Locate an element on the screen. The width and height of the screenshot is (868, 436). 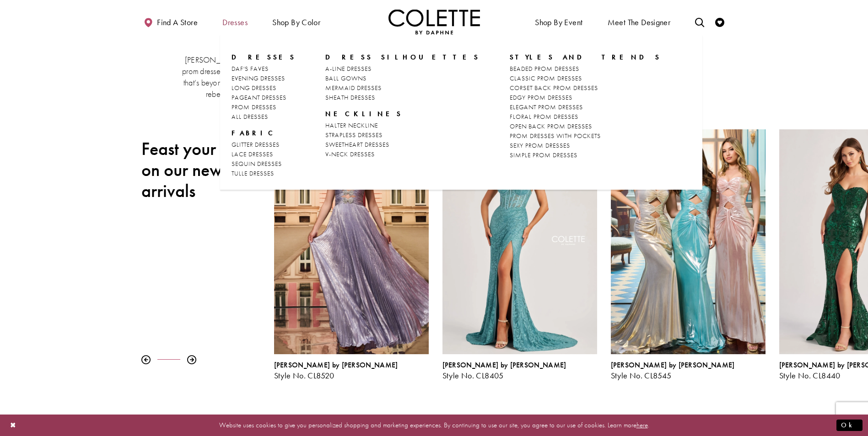
span: STYLES AND TRENDS is located at coordinates (585, 57).